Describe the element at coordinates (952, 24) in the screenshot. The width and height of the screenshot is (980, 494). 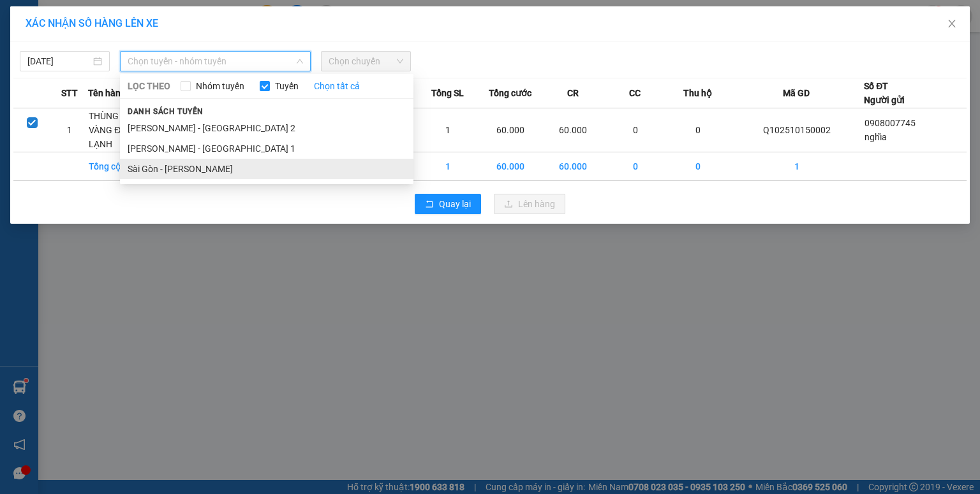
I see `button: Close` at that location.